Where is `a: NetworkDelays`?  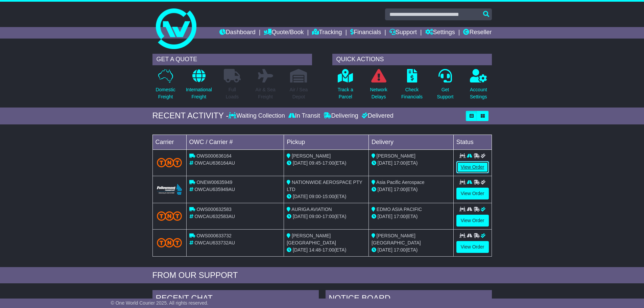
a: NetworkDelays is located at coordinates (378, 86).